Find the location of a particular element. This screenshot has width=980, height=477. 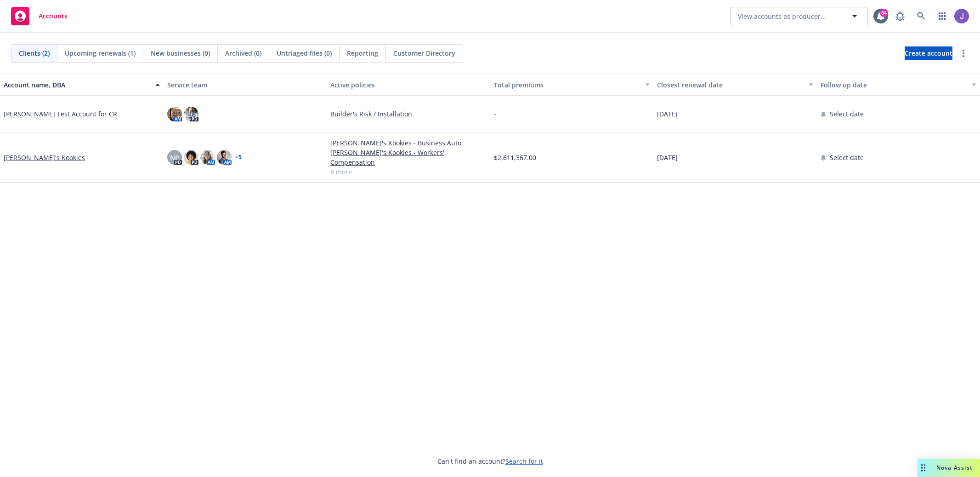

span: Upcoming renewals (1) is located at coordinates (101, 53).